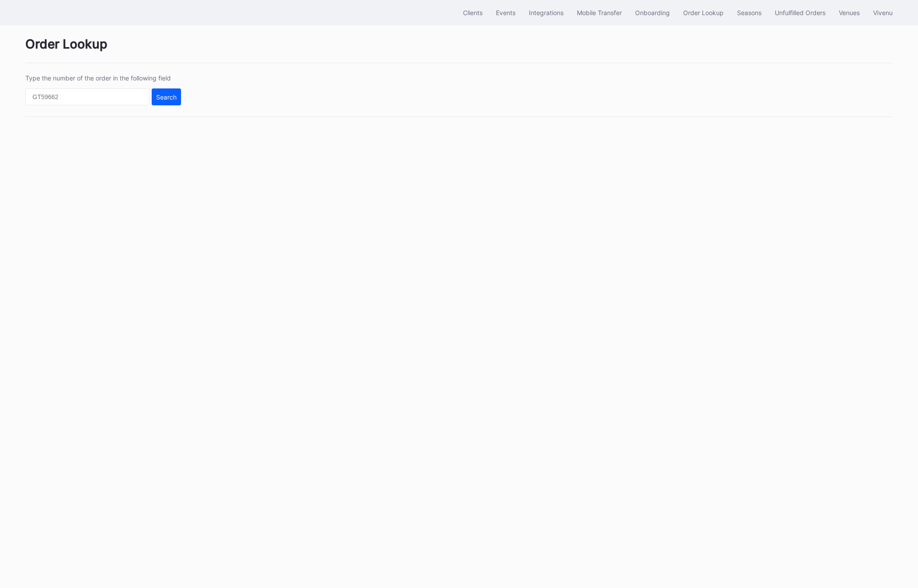  What do you see at coordinates (473, 12) in the screenshot?
I see `div: Clients` at bounding box center [473, 12].